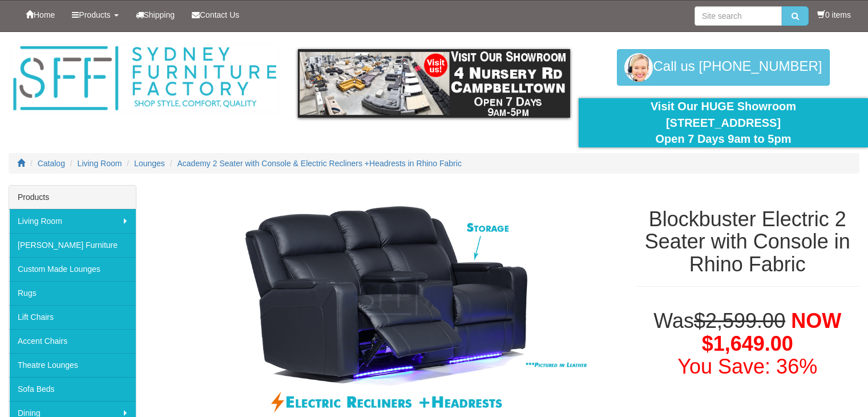 Image resolution: width=868 pixels, height=417 pixels. I want to click on a: Contact Us, so click(215, 15).